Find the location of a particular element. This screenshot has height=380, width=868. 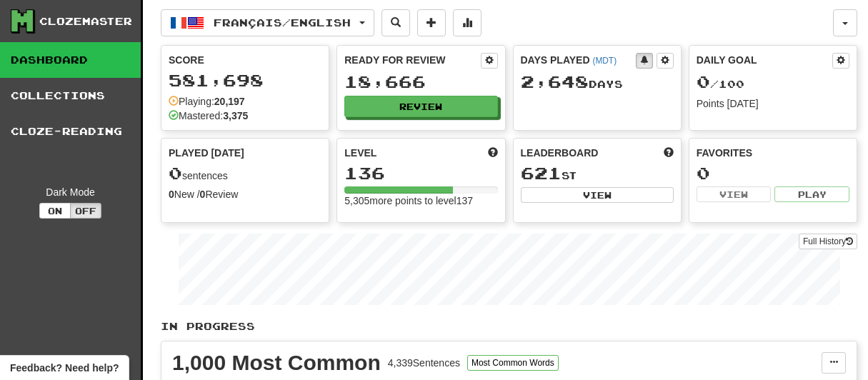

div: Days Played is located at coordinates (578, 60).